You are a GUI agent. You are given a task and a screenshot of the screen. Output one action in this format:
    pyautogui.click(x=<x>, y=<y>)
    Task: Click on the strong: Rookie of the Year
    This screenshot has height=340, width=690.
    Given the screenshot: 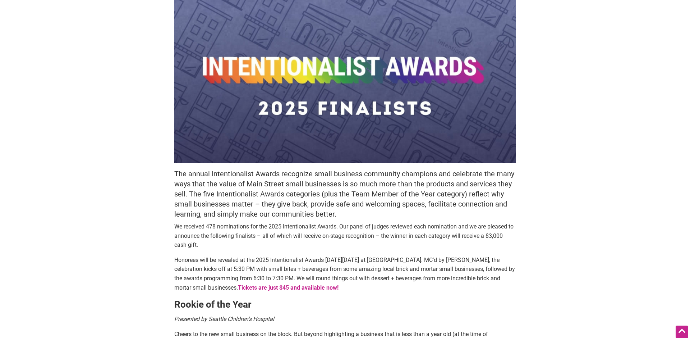 What is the action you would take?
    pyautogui.click(x=213, y=304)
    